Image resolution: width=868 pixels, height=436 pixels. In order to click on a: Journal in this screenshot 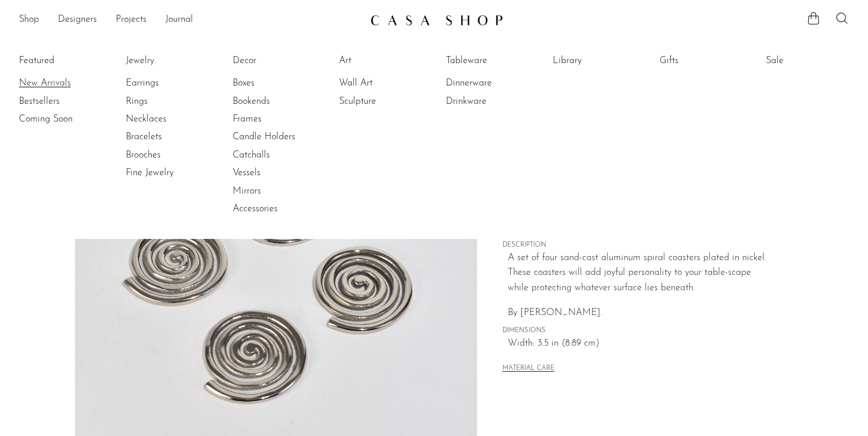, I will do `click(179, 20)`.